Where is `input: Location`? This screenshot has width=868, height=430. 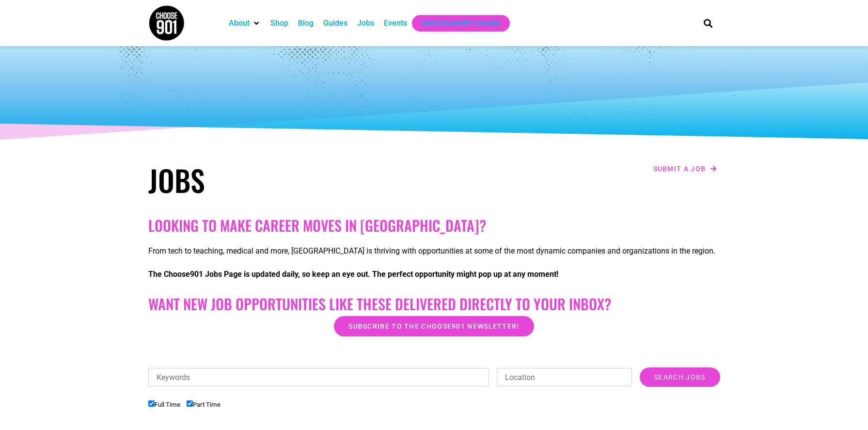 input: Location is located at coordinates (564, 377).